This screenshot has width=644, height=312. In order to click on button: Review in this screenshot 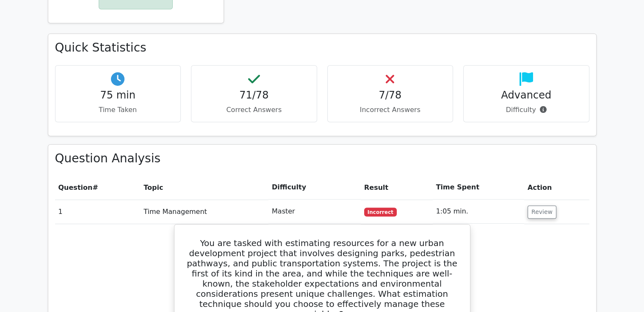, I will do `click(542, 212)`.